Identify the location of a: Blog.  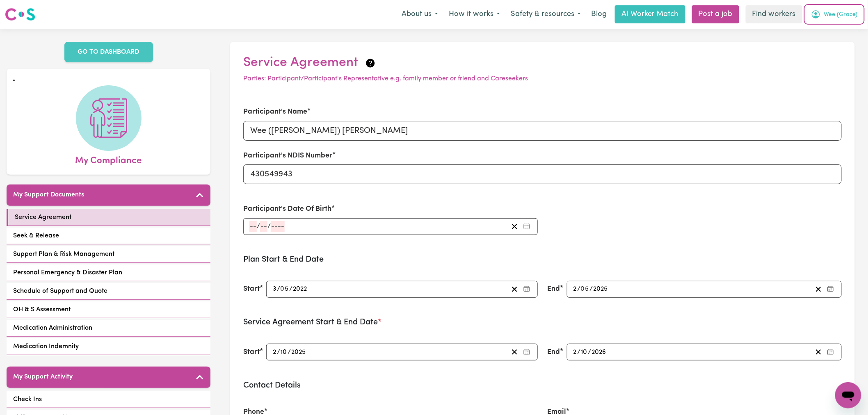
(598, 14).